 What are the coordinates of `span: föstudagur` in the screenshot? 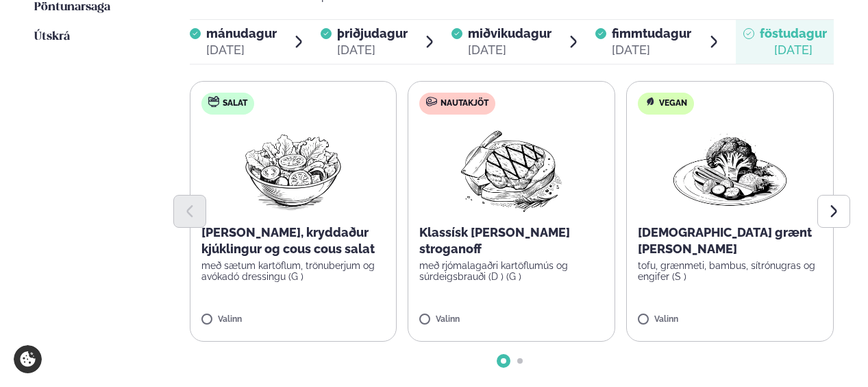 It's located at (793, 33).